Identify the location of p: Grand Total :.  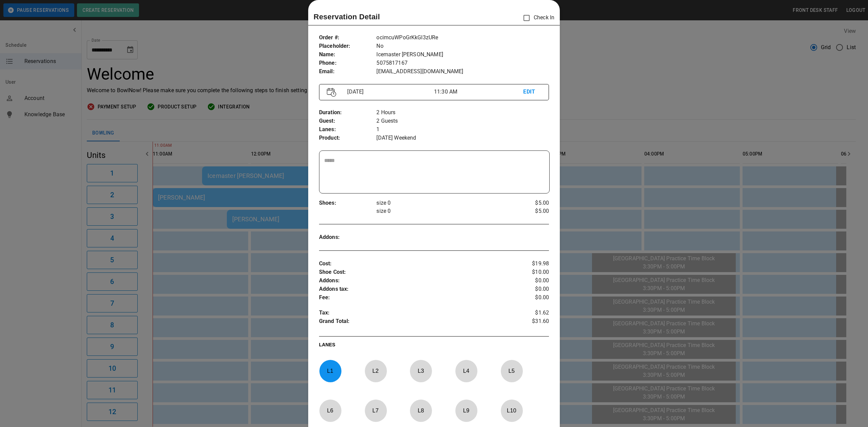
(415, 322).